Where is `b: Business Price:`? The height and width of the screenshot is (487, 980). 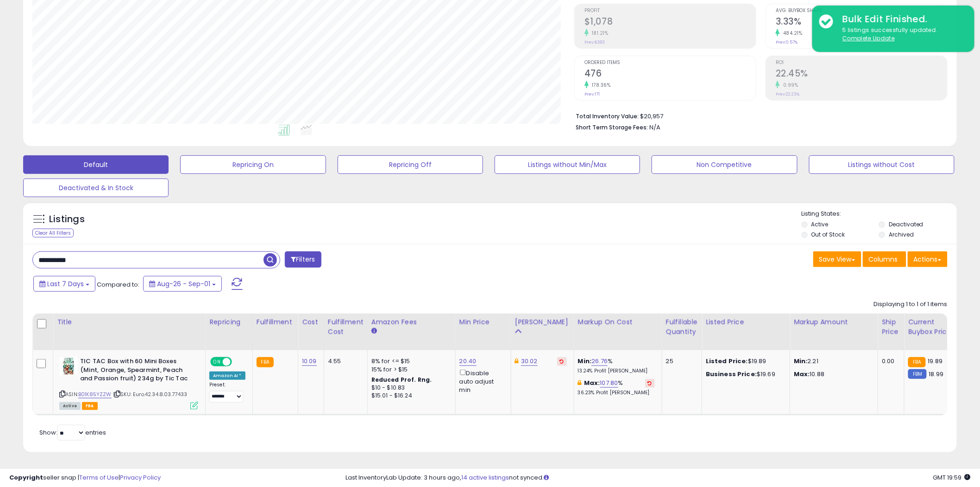
b: Business Price: is located at coordinates (732, 374).